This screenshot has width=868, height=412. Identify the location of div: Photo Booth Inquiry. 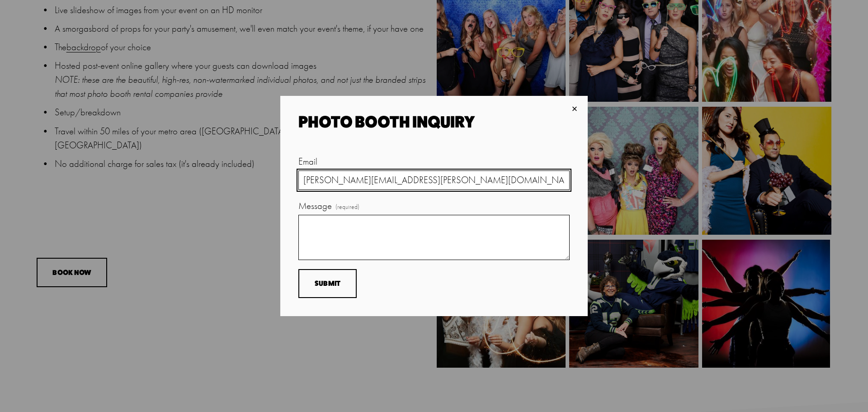
(429, 121).